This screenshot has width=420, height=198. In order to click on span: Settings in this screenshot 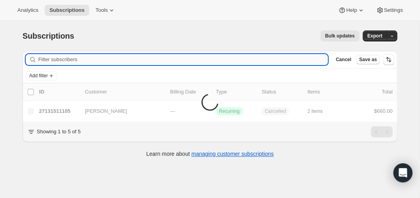, I will do `click(393, 10)`.